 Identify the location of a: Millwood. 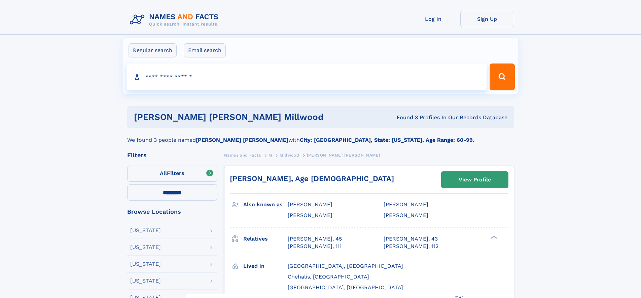
(289, 155).